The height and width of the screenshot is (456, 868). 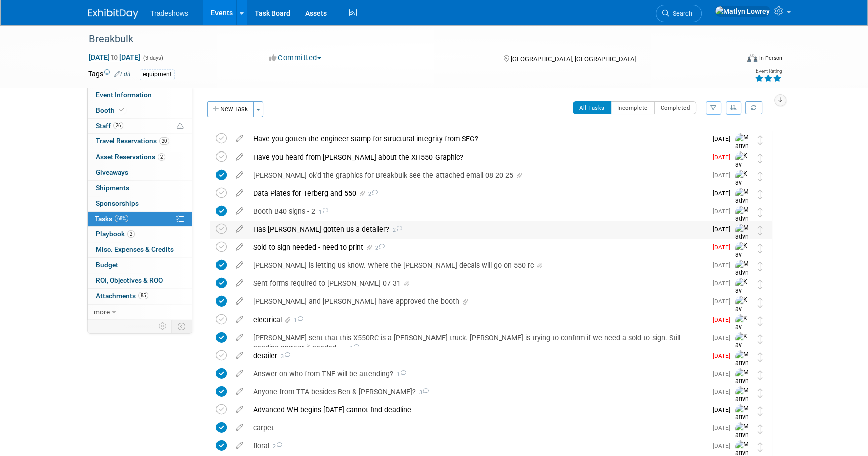 What do you see at coordinates (678, 13) in the screenshot?
I see `a: Search` at bounding box center [678, 13].